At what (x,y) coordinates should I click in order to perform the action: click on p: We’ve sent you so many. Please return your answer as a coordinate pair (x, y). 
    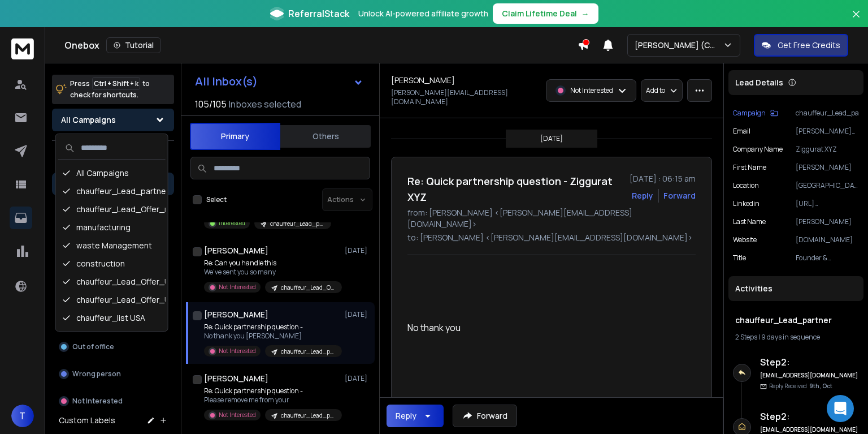
    Looking at the image, I should click on (272, 272).